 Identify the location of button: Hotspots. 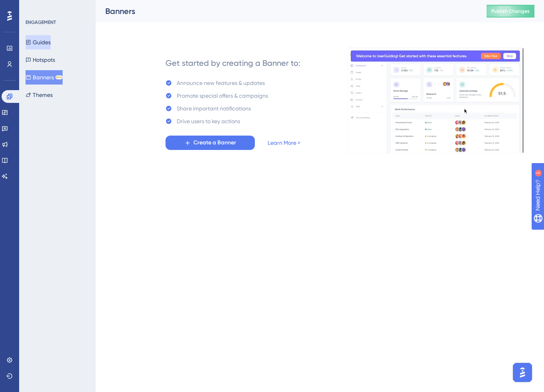
(41, 60).